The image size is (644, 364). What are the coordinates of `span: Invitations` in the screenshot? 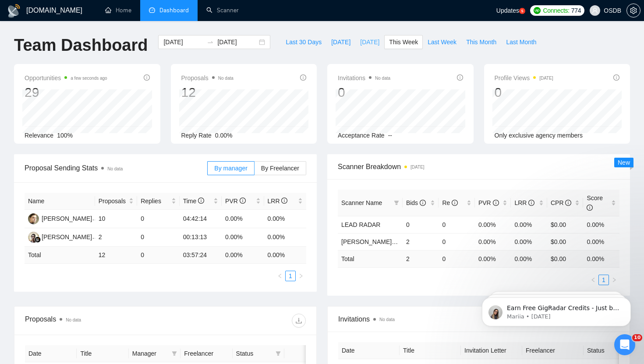 It's located at (479, 319).